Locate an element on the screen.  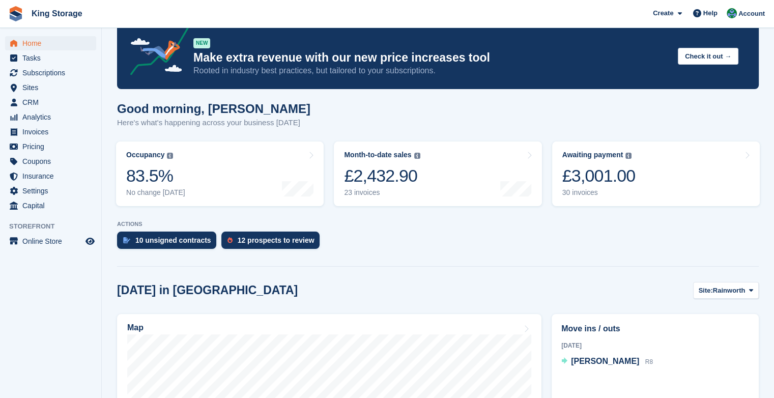
span: R8 is located at coordinates (649, 362).